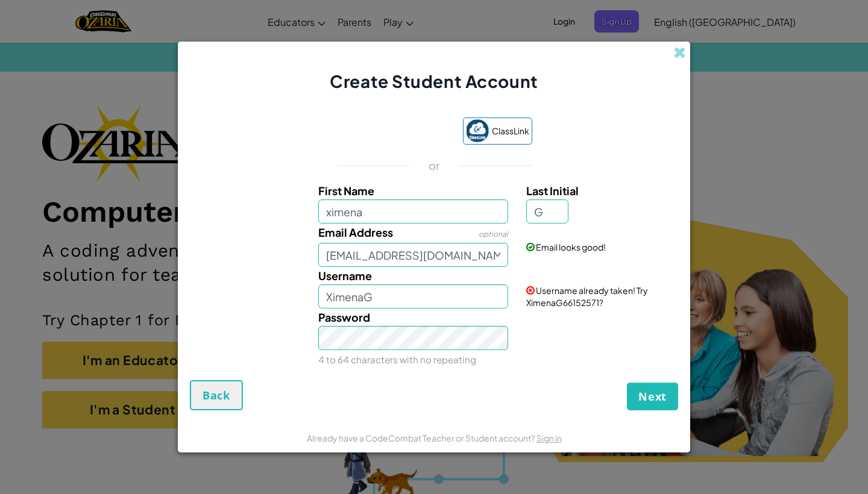 Image resolution: width=868 pixels, height=494 pixels. What do you see at coordinates (553, 190) in the screenshot?
I see `span: Last Initial` at bounding box center [553, 190].